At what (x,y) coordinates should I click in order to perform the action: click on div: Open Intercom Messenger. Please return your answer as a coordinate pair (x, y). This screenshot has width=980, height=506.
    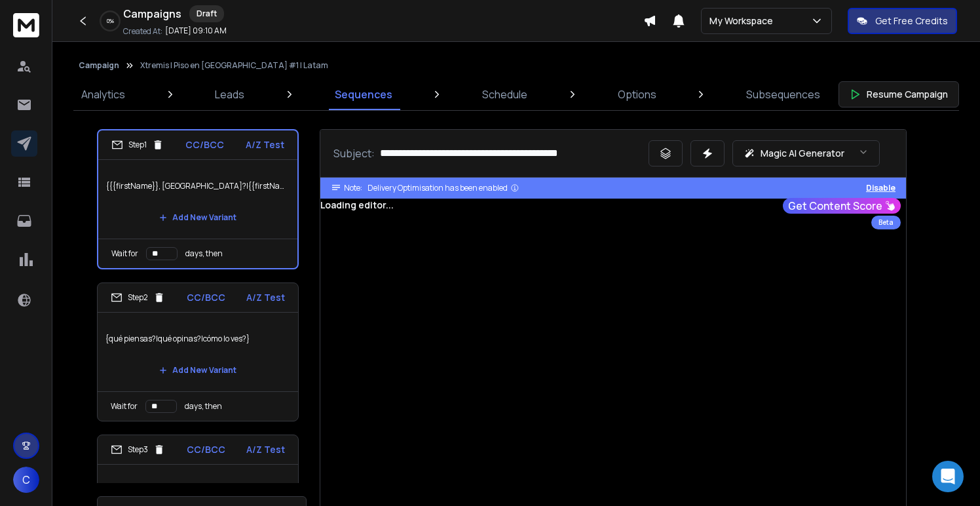
    Looking at the image, I should click on (948, 476).